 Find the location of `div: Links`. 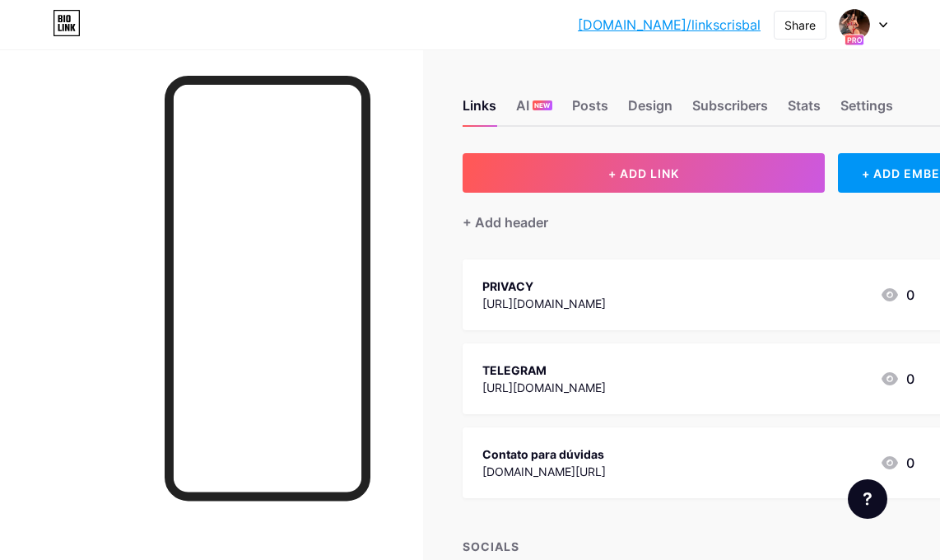

div: Links is located at coordinates (479, 111).